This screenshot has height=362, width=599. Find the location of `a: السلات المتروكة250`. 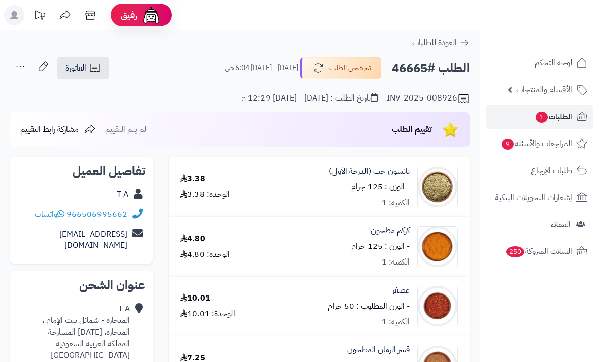

a: السلات المتروكة250 is located at coordinates (539, 251).